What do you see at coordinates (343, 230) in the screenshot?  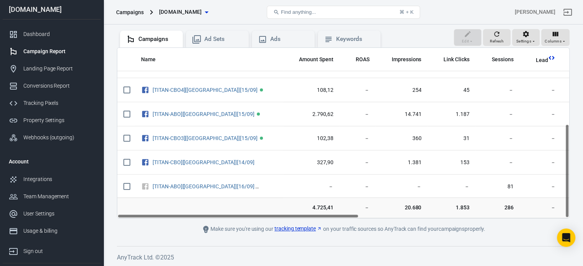 I see `div: Make sure you're using our on your traffic sources so AnyTrack can find your campaigns properly.` at bounding box center [343, 230].